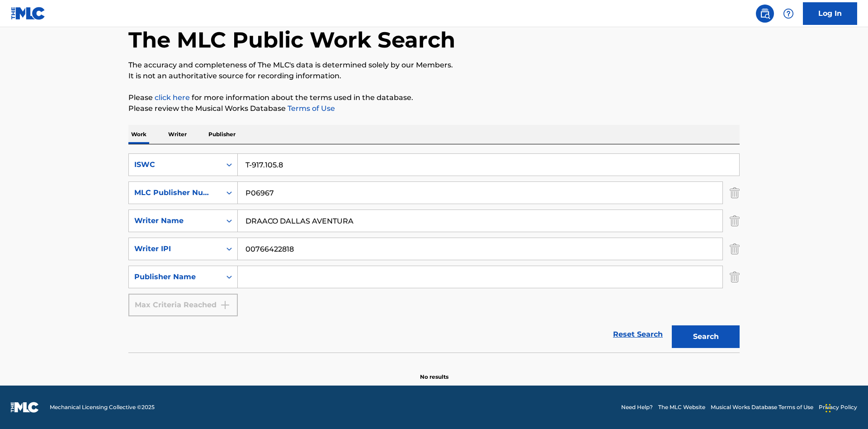 Image resolution: width=868 pixels, height=429 pixels. What do you see at coordinates (762, 407) in the screenshot?
I see `a: Musical Works Database Terms of Use` at bounding box center [762, 407].